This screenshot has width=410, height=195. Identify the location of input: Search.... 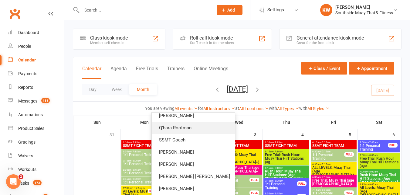
(144, 10).